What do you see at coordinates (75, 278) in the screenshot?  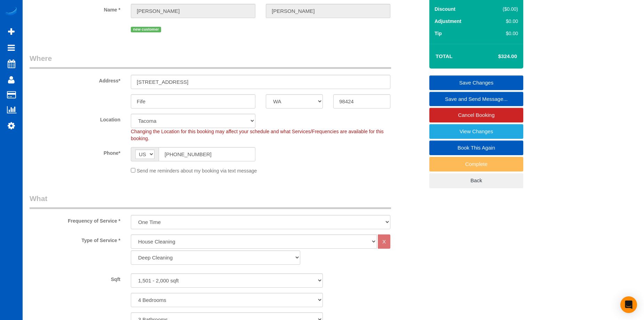 I see `label: Sqft` at bounding box center [75, 278].